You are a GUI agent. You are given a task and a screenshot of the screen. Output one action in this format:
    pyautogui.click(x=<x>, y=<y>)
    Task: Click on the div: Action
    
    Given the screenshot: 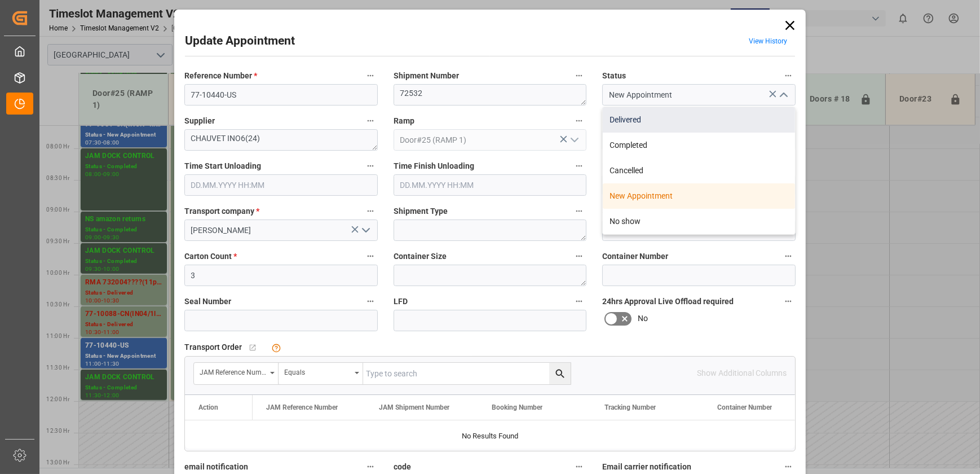 What is the action you would take?
    pyautogui.click(x=208, y=408)
    